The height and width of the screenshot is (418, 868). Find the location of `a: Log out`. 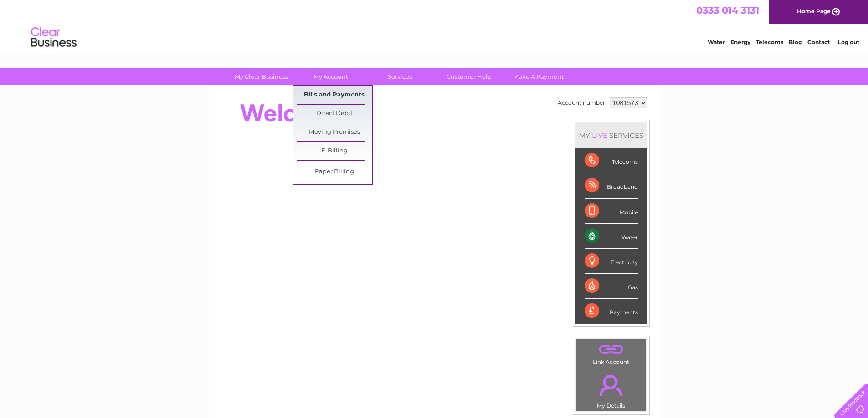

a: Log out is located at coordinates (849, 42).